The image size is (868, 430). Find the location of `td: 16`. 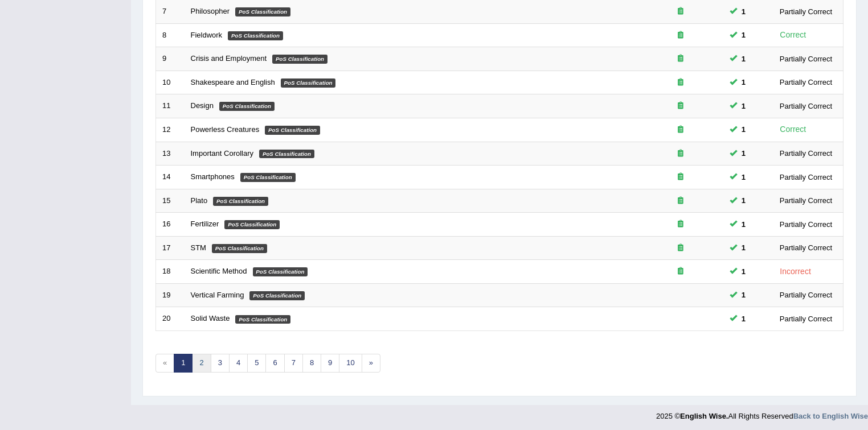

td: 16 is located at coordinates (170, 225).